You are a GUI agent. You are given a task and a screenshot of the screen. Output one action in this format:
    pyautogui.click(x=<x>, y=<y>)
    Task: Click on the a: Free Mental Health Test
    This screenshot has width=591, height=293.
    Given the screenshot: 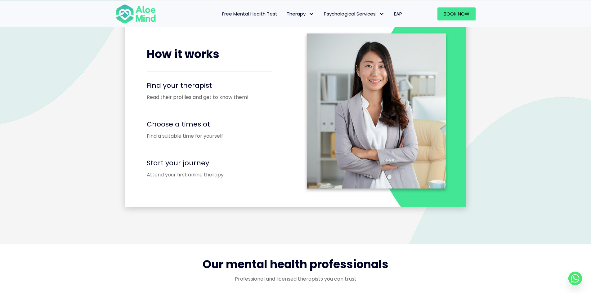 What is the action you would take?
    pyautogui.click(x=250, y=14)
    